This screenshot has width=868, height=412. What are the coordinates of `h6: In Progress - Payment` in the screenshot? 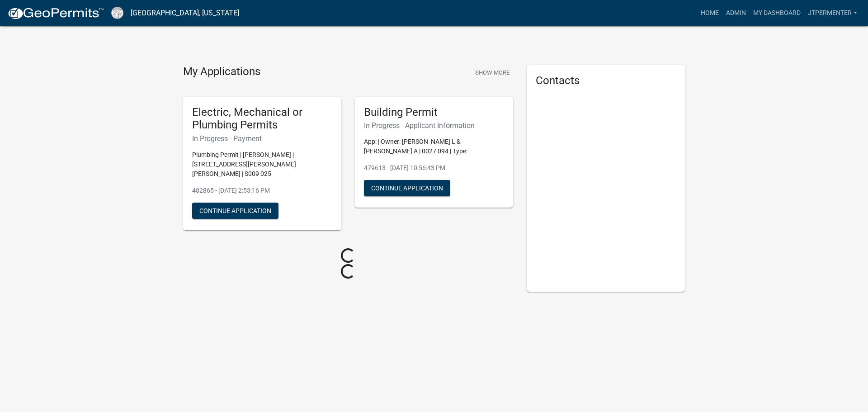 It's located at (262, 138).